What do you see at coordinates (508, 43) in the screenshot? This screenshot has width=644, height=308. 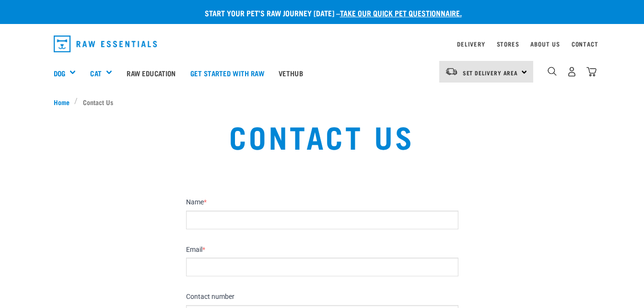 I see `a: Stores` at bounding box center [508, 43].